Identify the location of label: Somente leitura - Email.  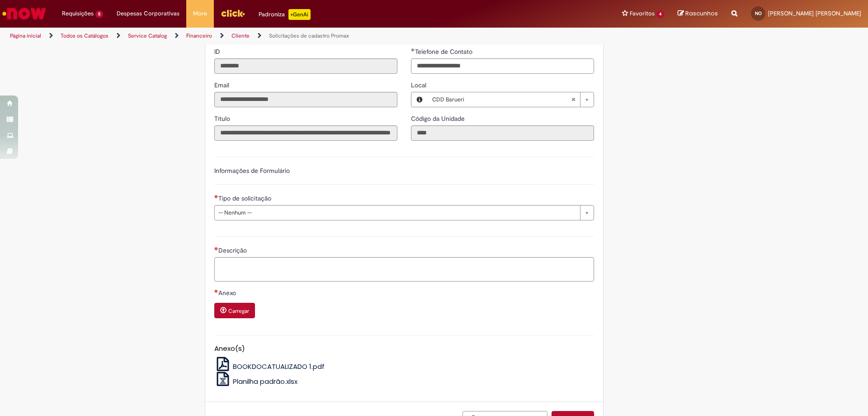
(223, 85).